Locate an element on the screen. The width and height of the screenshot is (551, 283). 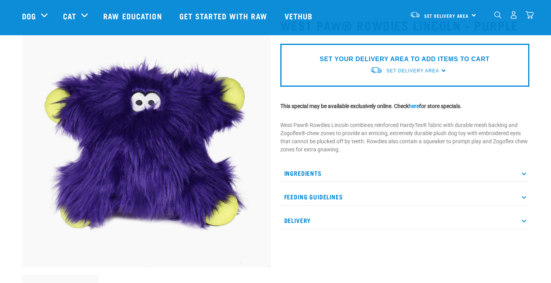
img: home-icon@2x.png is located at coordinates (530, 15).